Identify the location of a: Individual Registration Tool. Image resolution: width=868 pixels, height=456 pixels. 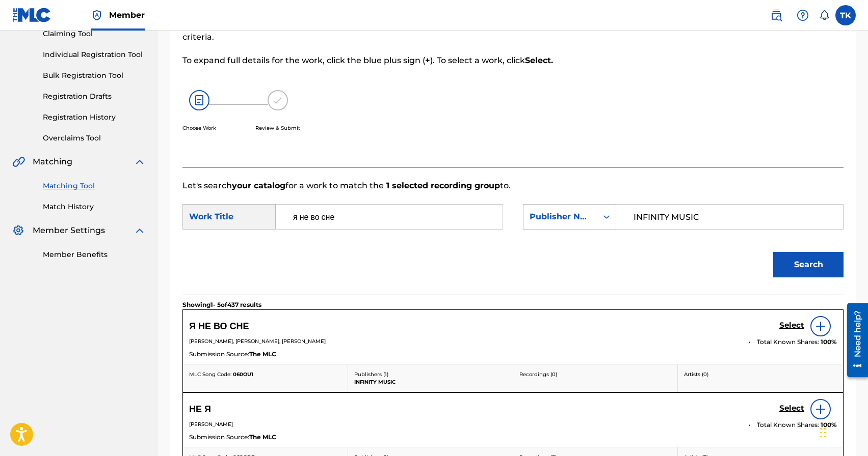
(94, 55).